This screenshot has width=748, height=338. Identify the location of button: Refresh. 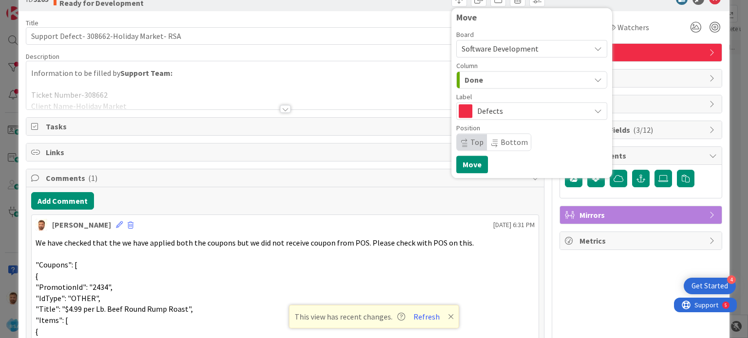
(426, 317).